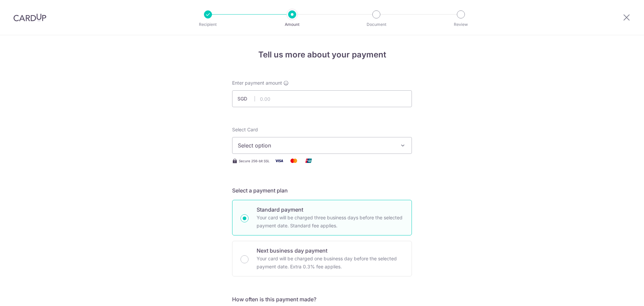 The width and height of the screenshot is (644, 306). I want to click on p: Amount, so click(292, 24).